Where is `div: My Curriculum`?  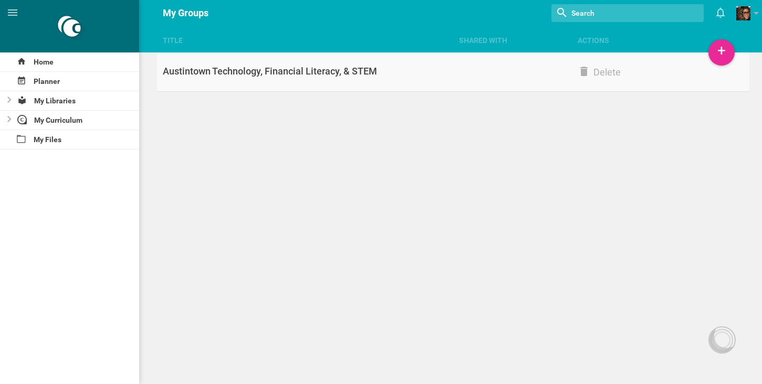 div: My Curriculum is located at coordinates (77, 120).